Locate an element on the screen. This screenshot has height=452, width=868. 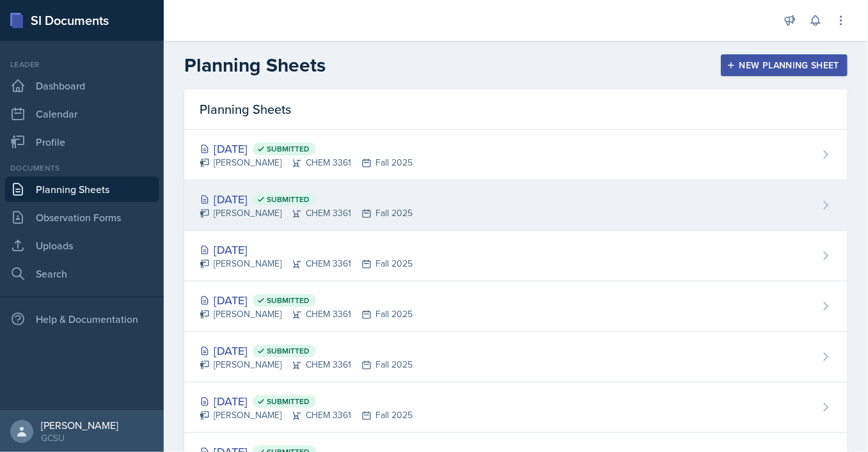
div: Documents is located at coordinates (82, 168).